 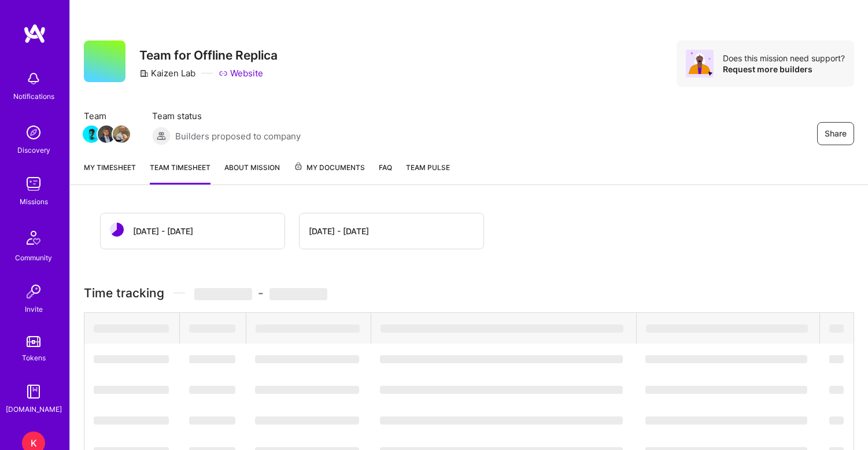 I want to click on img: Invite, so click(x=34, y=291).